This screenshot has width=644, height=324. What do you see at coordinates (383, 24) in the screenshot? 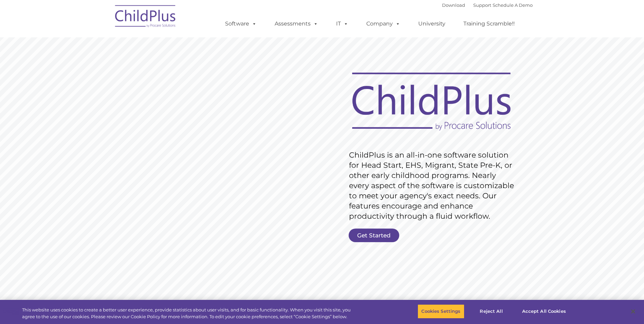
I see `a: Company` at bounding box center [383, 24].